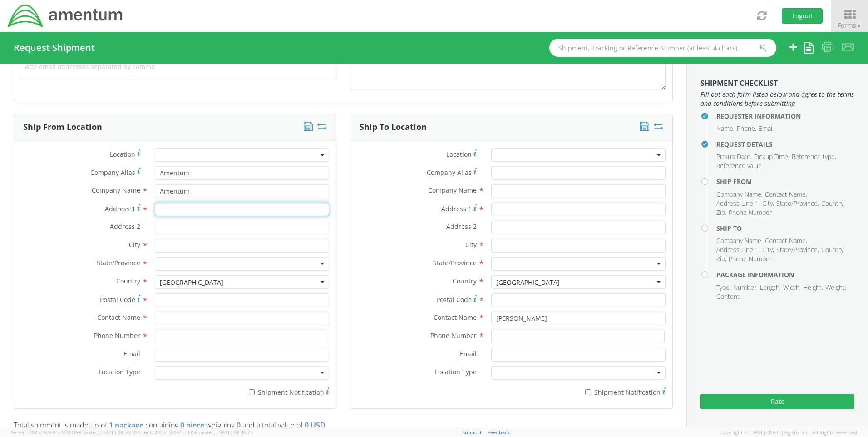 This screenshot has height=437, width=868. I want to click on li: Email, so click(766, 129).